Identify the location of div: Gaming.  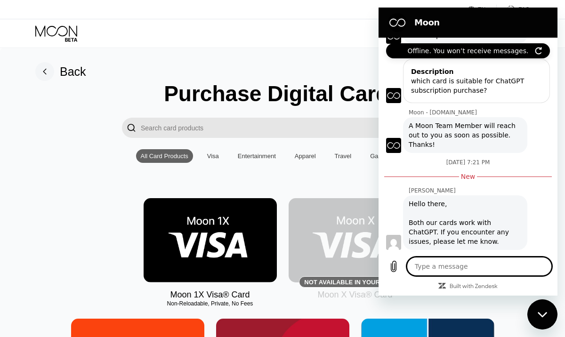
(381, 156).